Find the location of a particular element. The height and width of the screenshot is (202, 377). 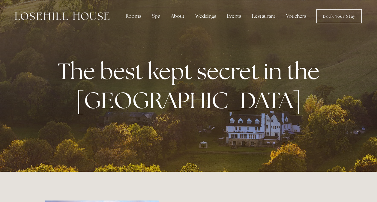

div: Events is located at coordinates (234, 16).